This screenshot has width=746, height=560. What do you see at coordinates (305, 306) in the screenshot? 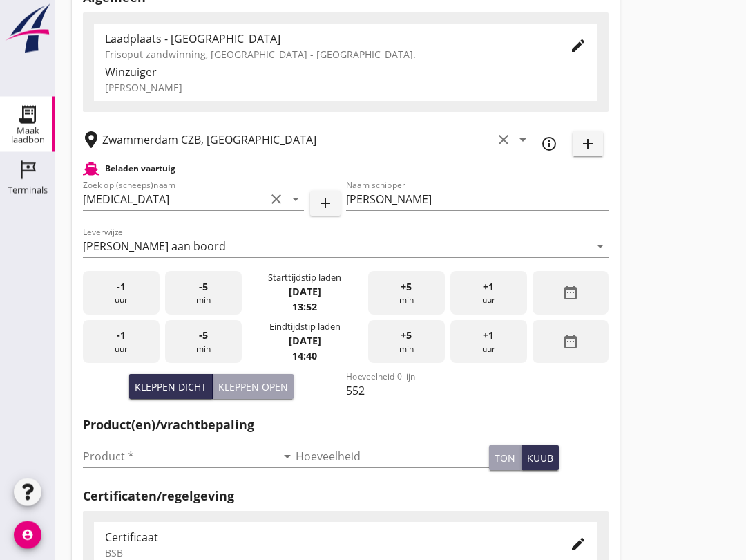
I see `strong: 13:52` at bounding box center [305, 306].